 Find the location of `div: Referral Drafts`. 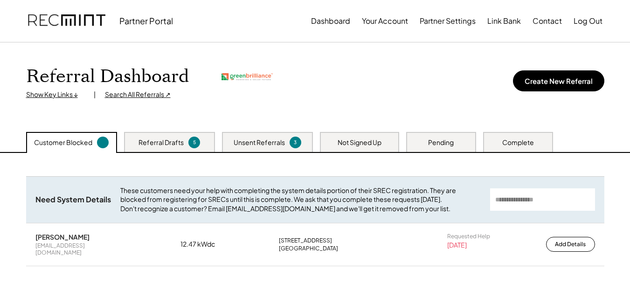

div: Referral Drafts is located at coordinates (161, 143).